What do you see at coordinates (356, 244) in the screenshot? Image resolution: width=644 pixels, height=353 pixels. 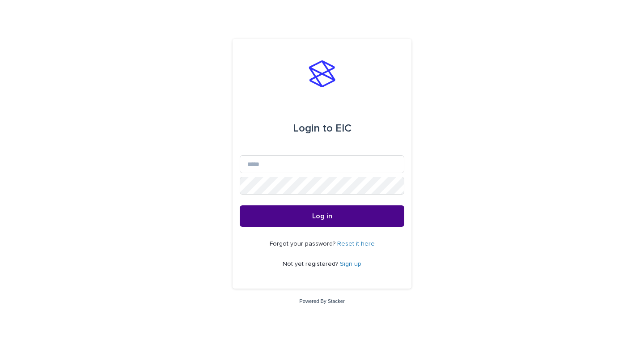 I see `a: Reset it here` at bounding box center [356, 244].